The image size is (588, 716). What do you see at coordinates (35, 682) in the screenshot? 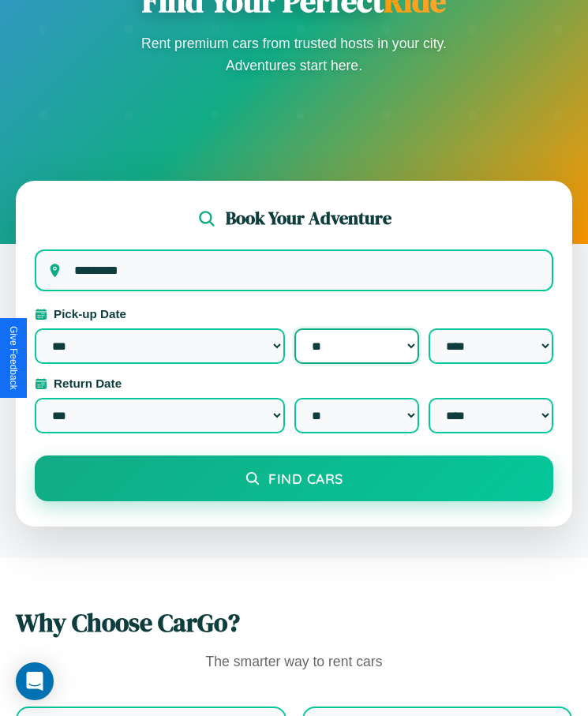
I see `div: Open Intercom Messenger` at bounding box center [35, 682].